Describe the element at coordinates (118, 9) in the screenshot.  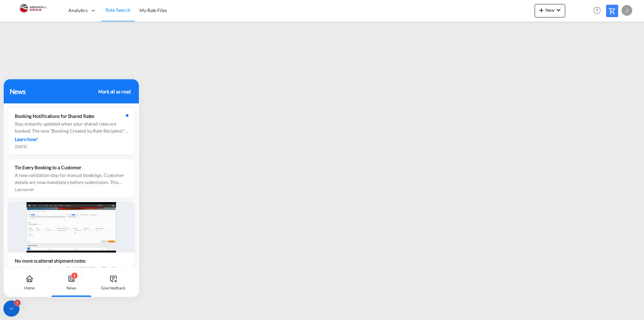
I see `span: Rate Search` at that location.